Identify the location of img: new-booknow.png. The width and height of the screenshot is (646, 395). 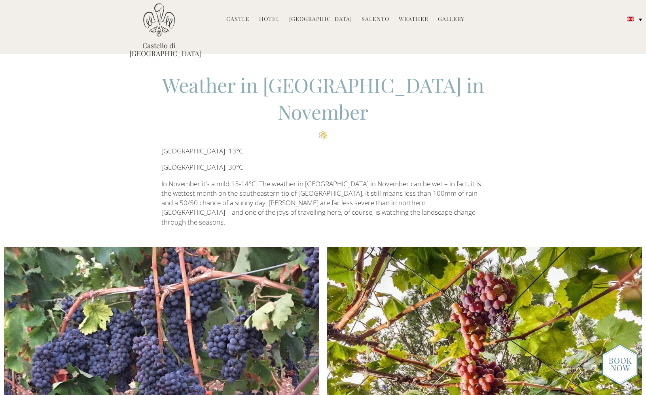
(620, 365).